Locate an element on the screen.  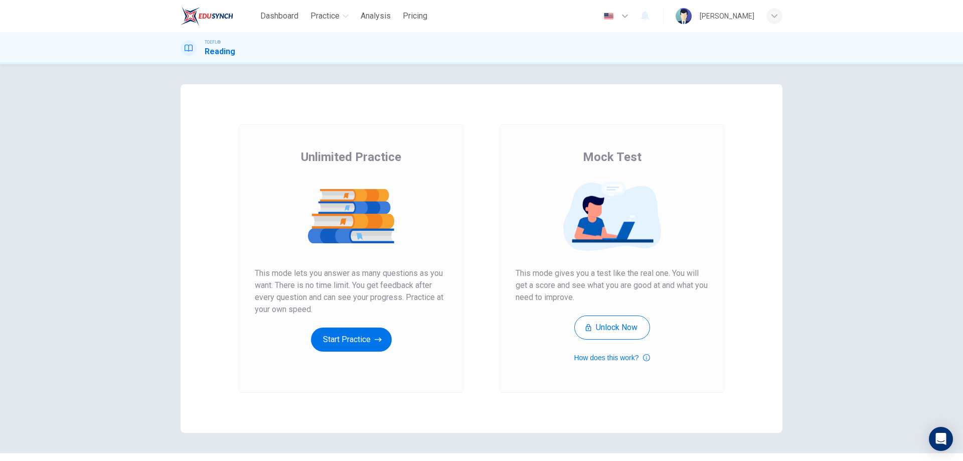
div: Open Intercom Messenger is located at coordinates (941, 439).